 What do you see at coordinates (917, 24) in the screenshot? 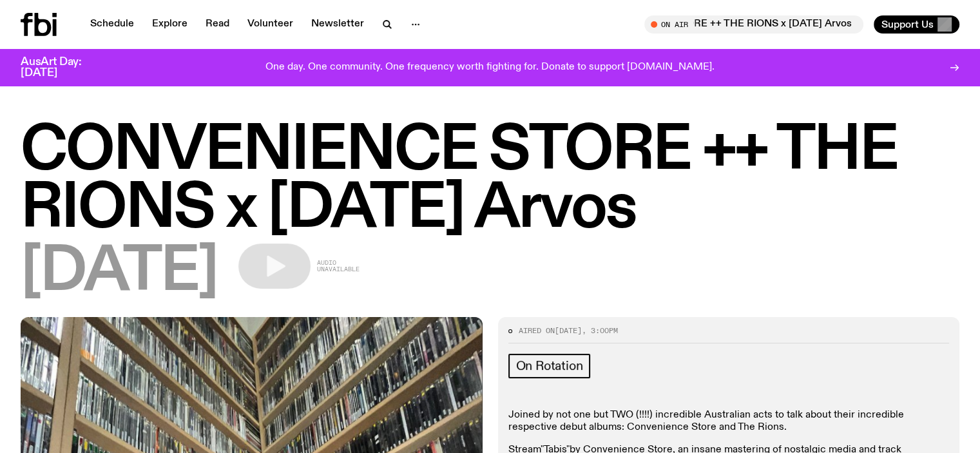
I see `button: Support Us` at bounding box center [917, 24].